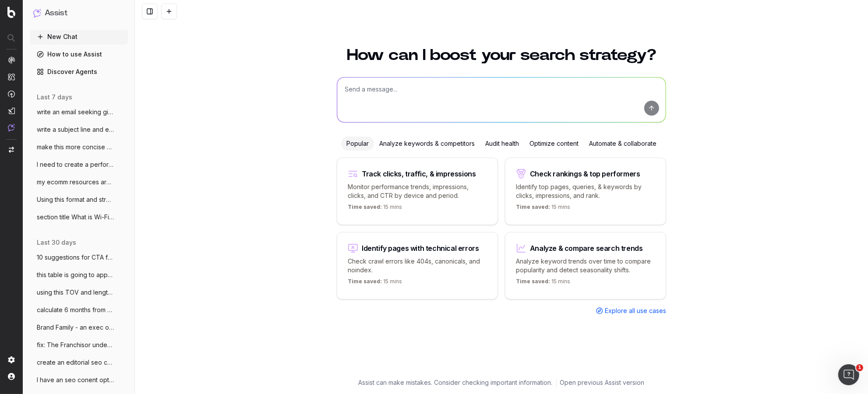 The image size is (868, 394). Describe the element at coordinates (357, 144) in the screenshot. I see `div: Popular` at that location.